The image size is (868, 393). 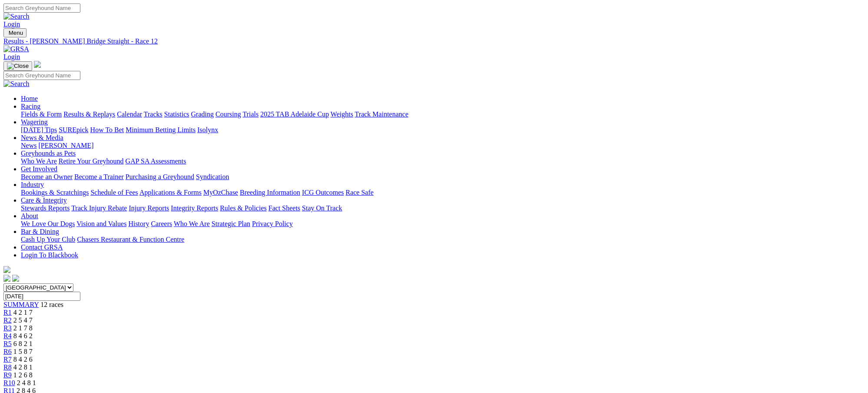 I want to click on a: R10, so click(x=9, y=382).